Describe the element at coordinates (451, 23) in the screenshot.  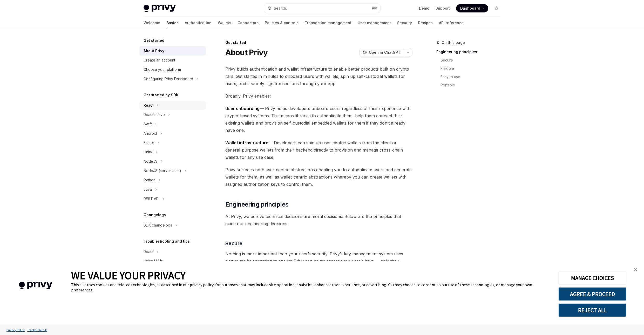
I see `a: API reference` at that location.